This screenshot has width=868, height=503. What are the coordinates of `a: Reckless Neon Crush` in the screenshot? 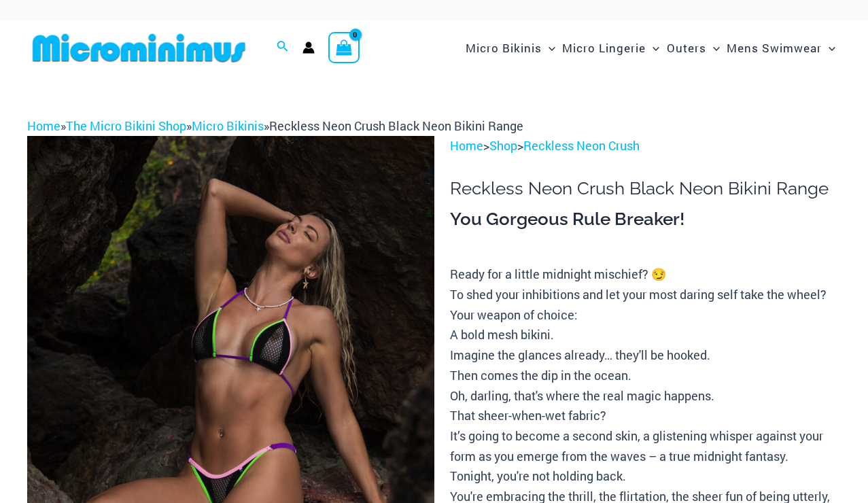 It's located at (582, 145).